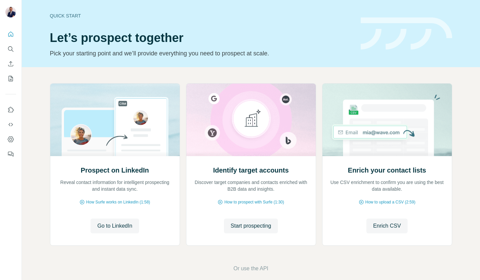  Describe the element at coordinates (115, 185) in the screenshot. I see `p: Reveal contact information for intelligent prospecting and instant data sync.` at that location.